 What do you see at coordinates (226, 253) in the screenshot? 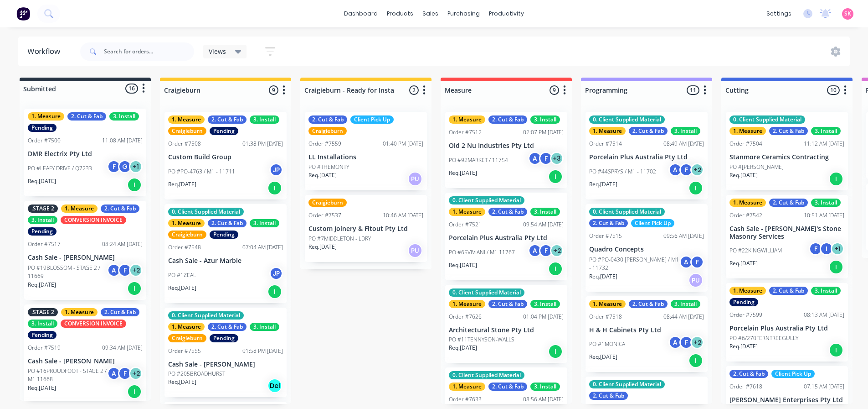
I see `div: 0. Client Supplied Material1. Measure2. Cut & Fab3. InstallCraigieburnPendingOrder #754807:04 AM ...` at bounding box center [226, 253].